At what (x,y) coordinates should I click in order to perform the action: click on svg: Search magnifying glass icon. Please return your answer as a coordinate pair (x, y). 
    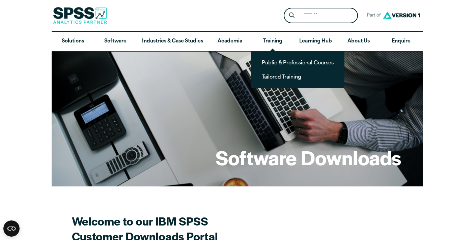
    Looking at the image, I should click on (292, 15).